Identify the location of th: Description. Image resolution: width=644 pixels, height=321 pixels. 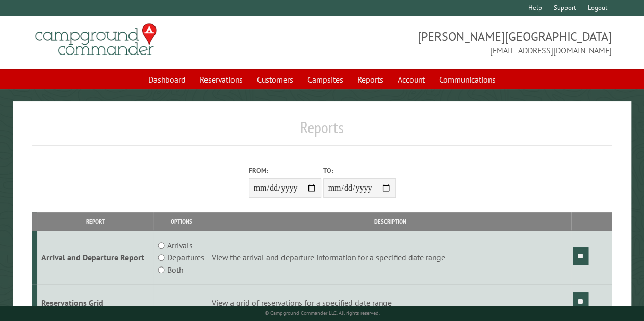
(390, 221).